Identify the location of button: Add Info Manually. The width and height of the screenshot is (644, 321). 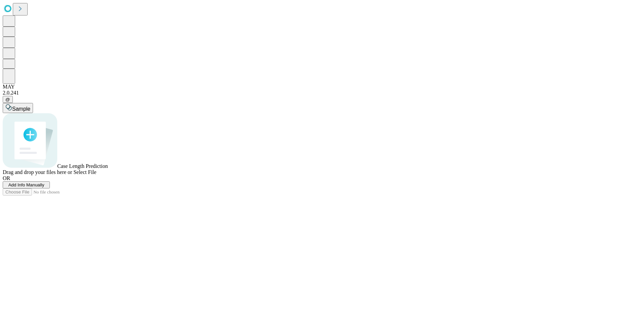
(26, 185).